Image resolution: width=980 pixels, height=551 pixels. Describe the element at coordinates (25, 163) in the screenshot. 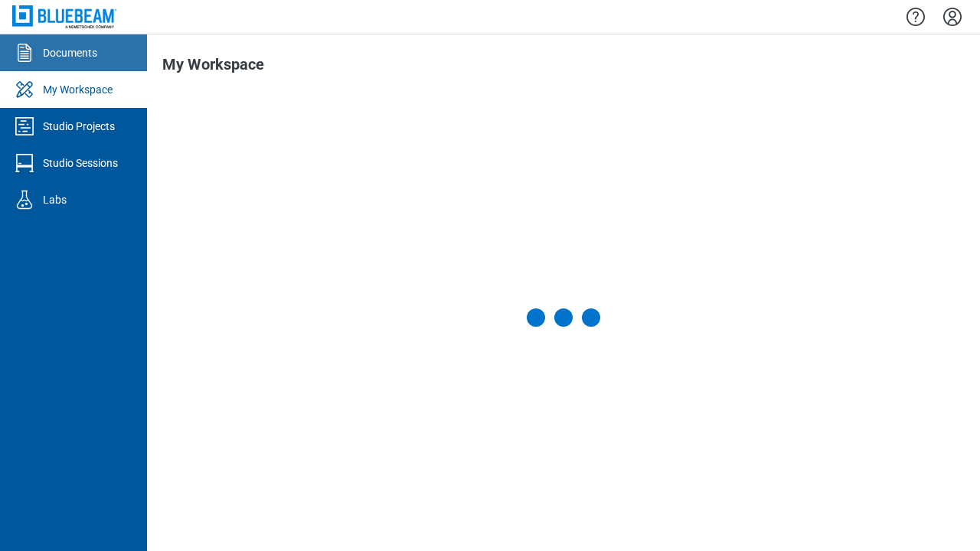

I see `svg: Studio Sessions` at that location.